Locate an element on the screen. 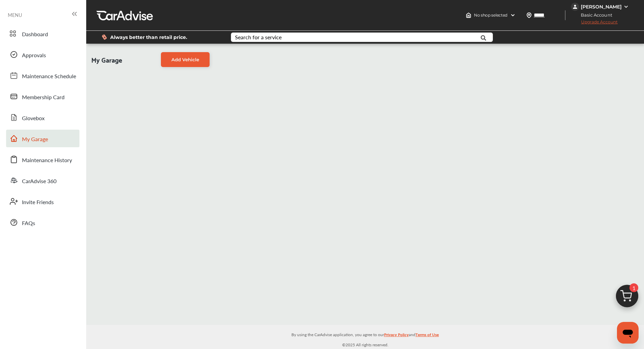 The image size is (644, 349). span: CarAdvise 360 is located at coordinates (39, 182).